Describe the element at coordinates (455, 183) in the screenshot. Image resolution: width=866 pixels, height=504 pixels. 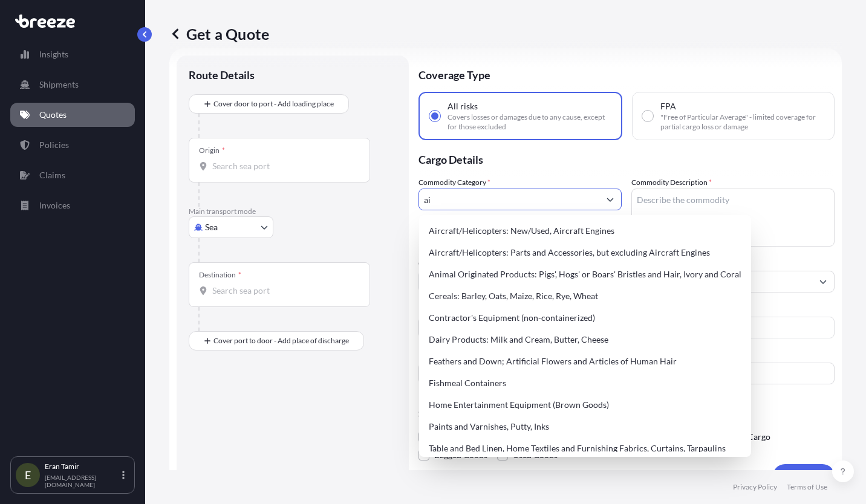
I see `label: Commodity Category` at that location.